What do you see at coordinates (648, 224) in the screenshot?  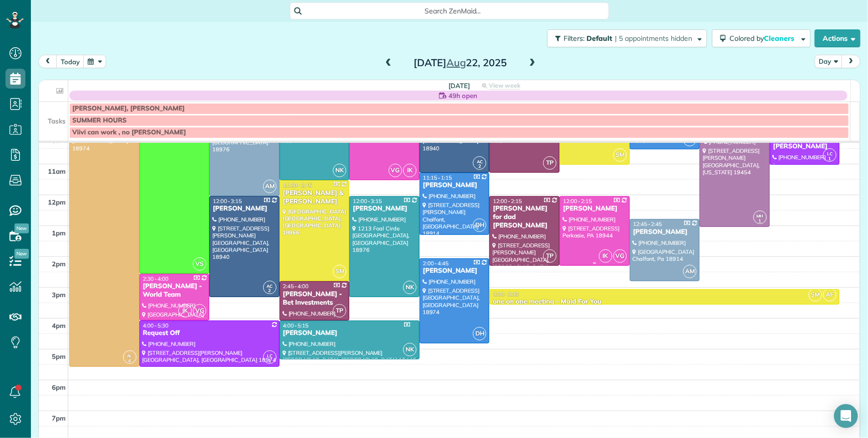 I see `span: 12:45 - 2:45` at bounding box center [648, 224].